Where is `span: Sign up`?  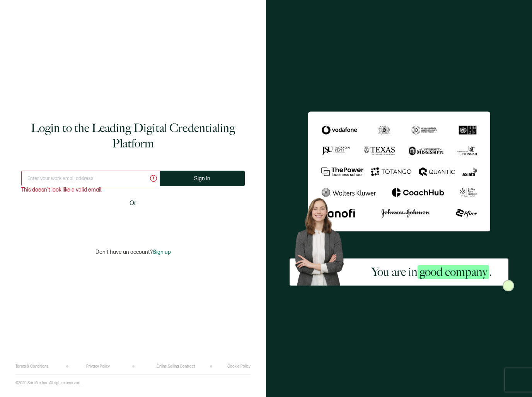
span: Sign up is located at coordinates (161, 252).